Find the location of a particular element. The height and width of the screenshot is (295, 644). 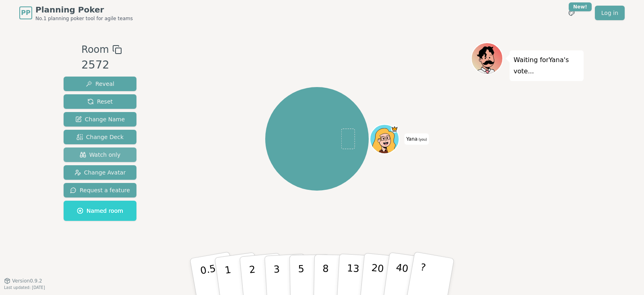

a: Log in is located at coordinates (610, 13).